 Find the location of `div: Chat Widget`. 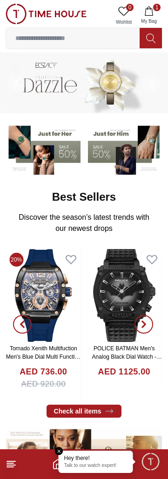

div: Chat Widget is located at coordinates (150, 462).